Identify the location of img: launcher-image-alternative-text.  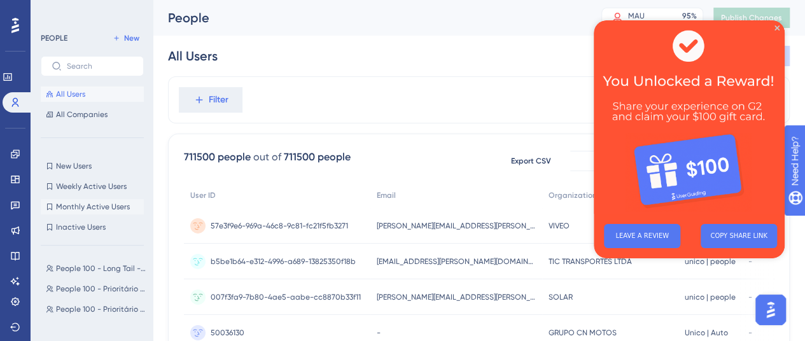
(19, 19).